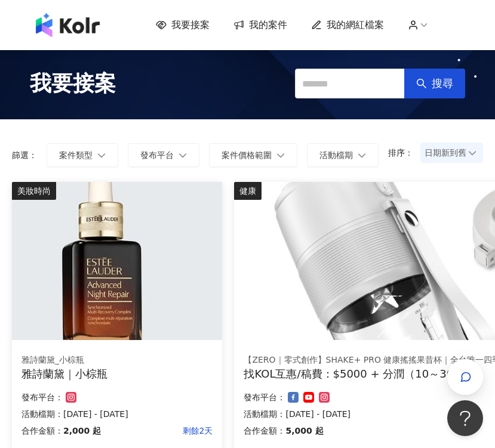 This screenshot has height=448, width=495. What do you see at coordinates (117, 361) in the screenshot?
I see `div: 雅詩蘭黛_小棕瓶` at bounding box center [117, 361].